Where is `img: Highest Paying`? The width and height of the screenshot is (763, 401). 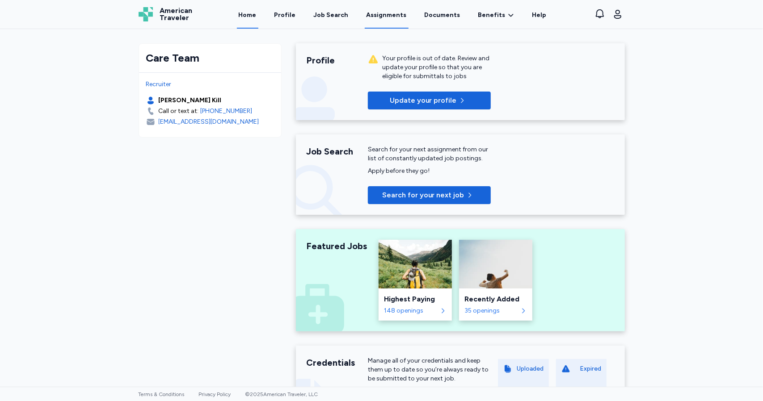
img: Highest Paying is located at coordinates (415, 264).